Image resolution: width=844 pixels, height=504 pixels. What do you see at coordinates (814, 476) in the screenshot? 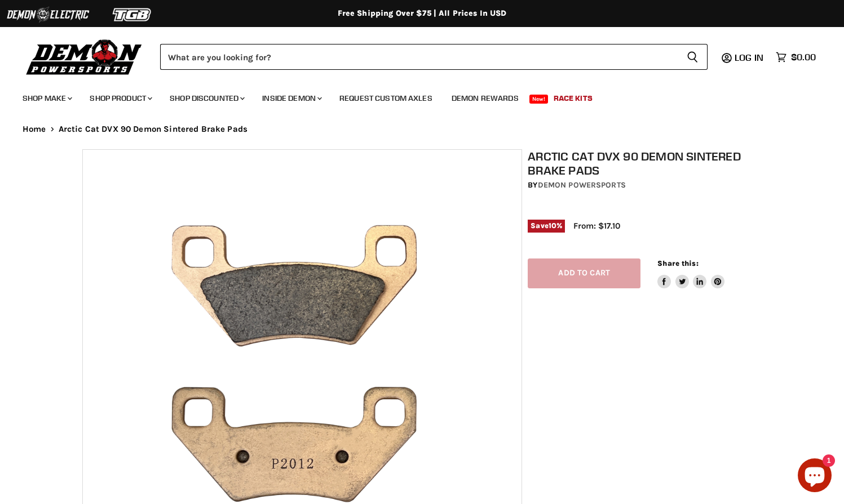
I see `inbox-online-store-chat: Shopify online store chat` at bounding box center [814, 476].